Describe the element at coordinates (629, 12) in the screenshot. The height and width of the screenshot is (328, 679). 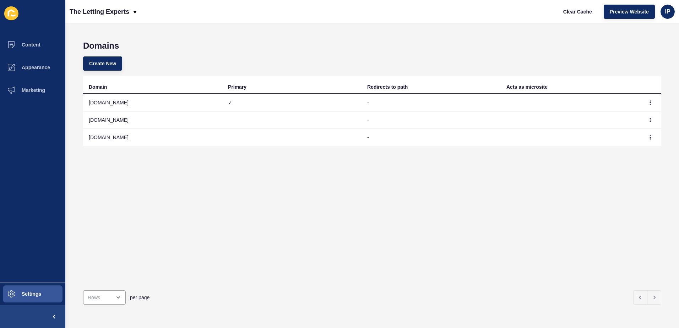
I see `span: Preview Website` at that location.